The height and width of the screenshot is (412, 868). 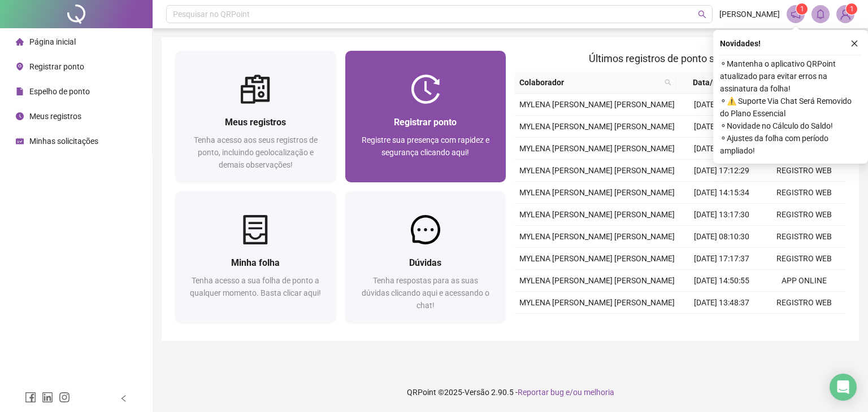 I want to click on span: Reportar bug e/ou melhoria, so click(x=566, y=392).